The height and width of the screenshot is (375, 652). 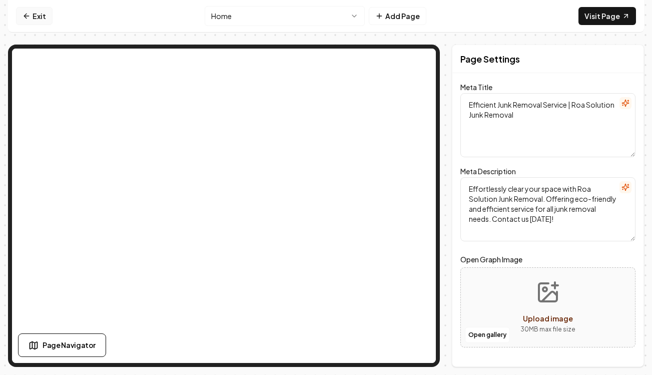 What do you see at coordinates (548, 307) in the screenshot?
I see `button: Upload image` at bounding box center [548, 307].